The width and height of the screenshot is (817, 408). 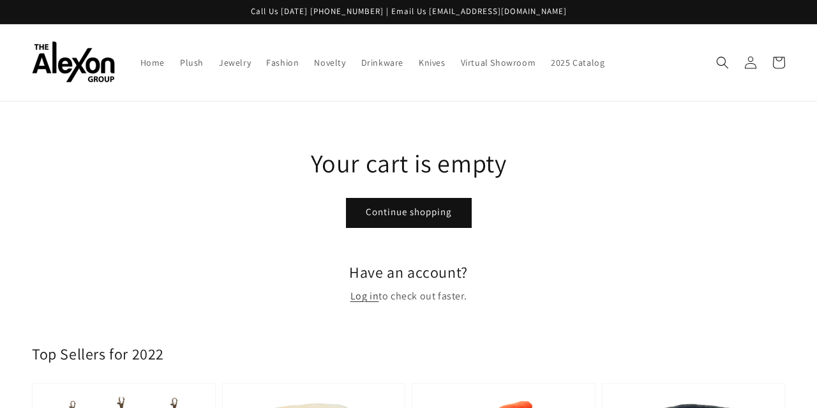 I want to click on a: Jewelry, so click(x=235, y=63).